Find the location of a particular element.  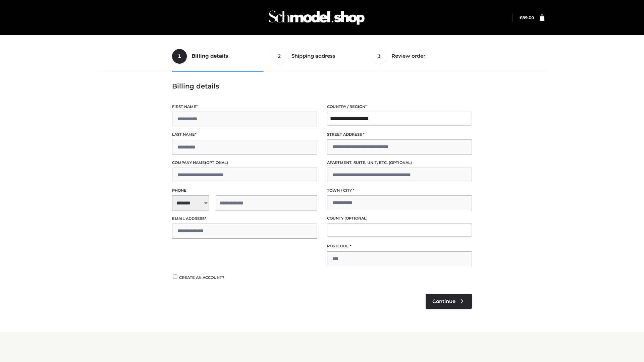

label: Apartment, suite, unit, etc. is located at coordinates (400, 163).